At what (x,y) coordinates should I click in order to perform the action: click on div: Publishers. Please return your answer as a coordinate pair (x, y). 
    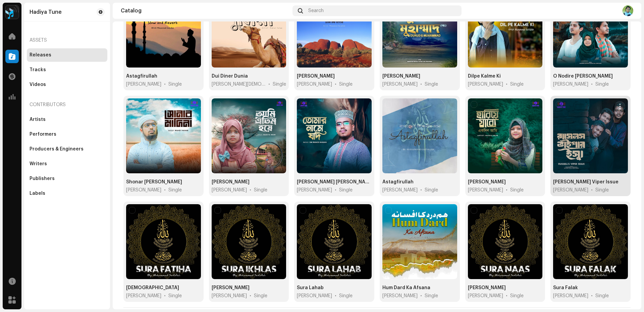
    Looking at the image, I should click on (42, 179).